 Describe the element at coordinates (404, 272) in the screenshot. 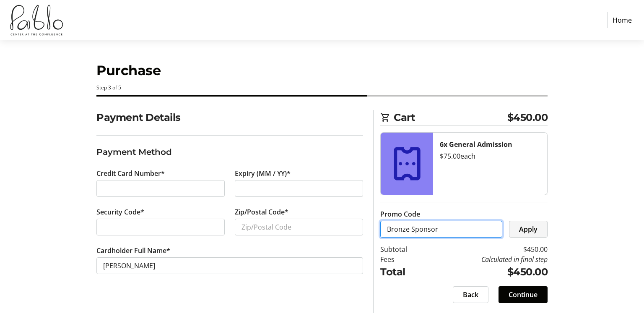

I see `td: Total` at that location.